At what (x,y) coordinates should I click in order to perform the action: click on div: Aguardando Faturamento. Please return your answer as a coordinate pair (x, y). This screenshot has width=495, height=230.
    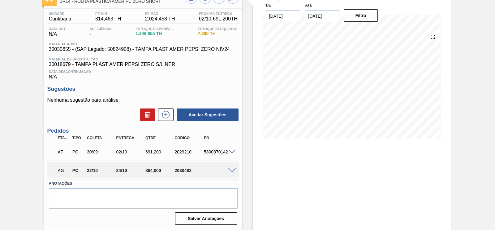
    Looking at the image, I should click on (64, 152).